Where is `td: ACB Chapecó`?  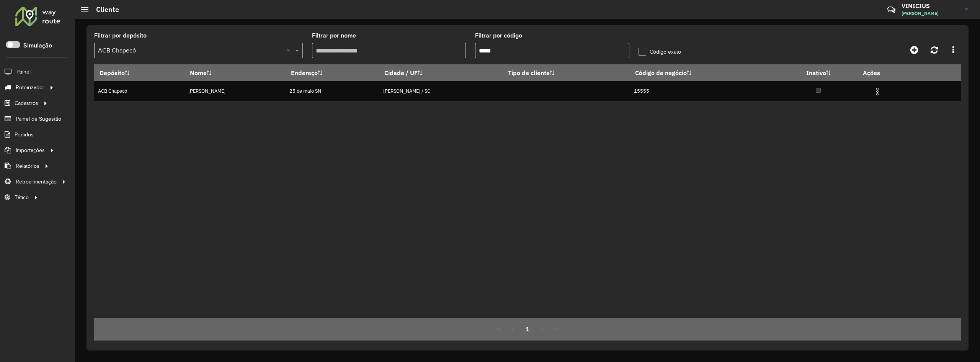
td: ACB Chapecó is located at coordinates (139, 91).